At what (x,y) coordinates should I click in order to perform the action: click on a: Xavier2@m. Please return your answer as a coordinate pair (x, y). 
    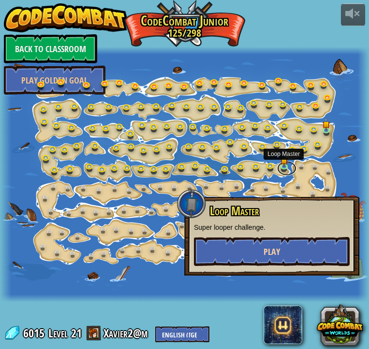
    Looking at the image, I should click on (127, 333).